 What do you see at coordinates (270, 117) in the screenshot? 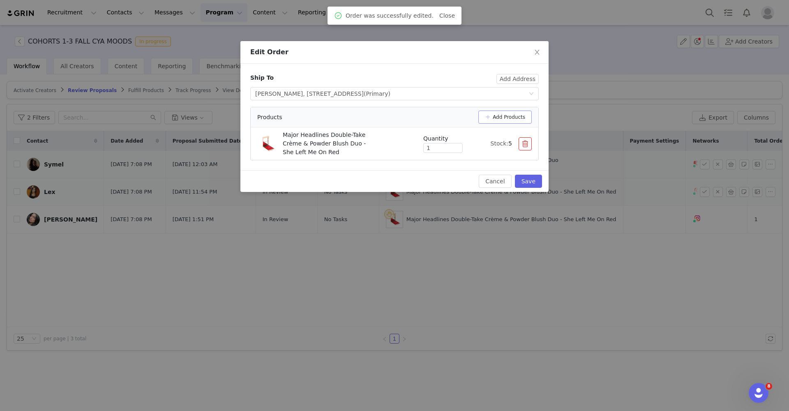
I see `span: Products` at bounding box center [270, 117].